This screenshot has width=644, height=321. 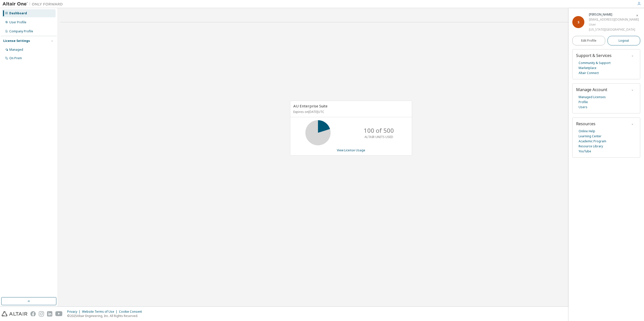 I want to click on div: License Settings, so click(x=17, y=41).